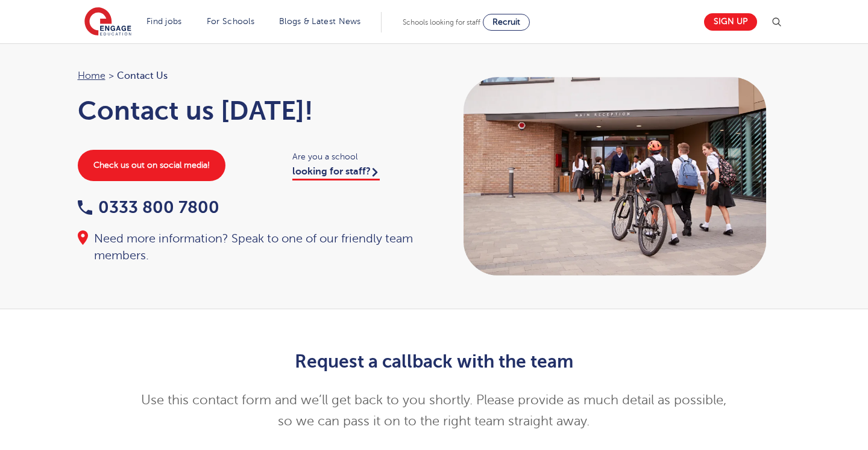 Image resolution: width=868 pixels, height=450 pixels. I want to click on a: Check us out on social media!, so click(152, 165).